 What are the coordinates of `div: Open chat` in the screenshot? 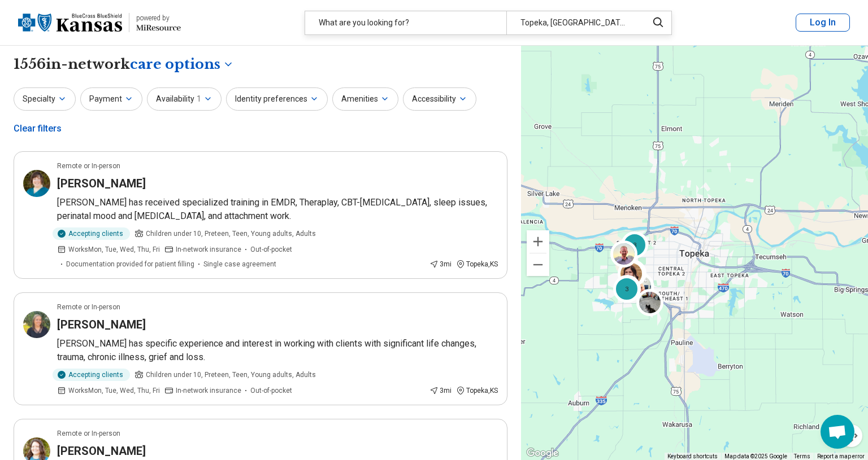 It's located at (838, 432).